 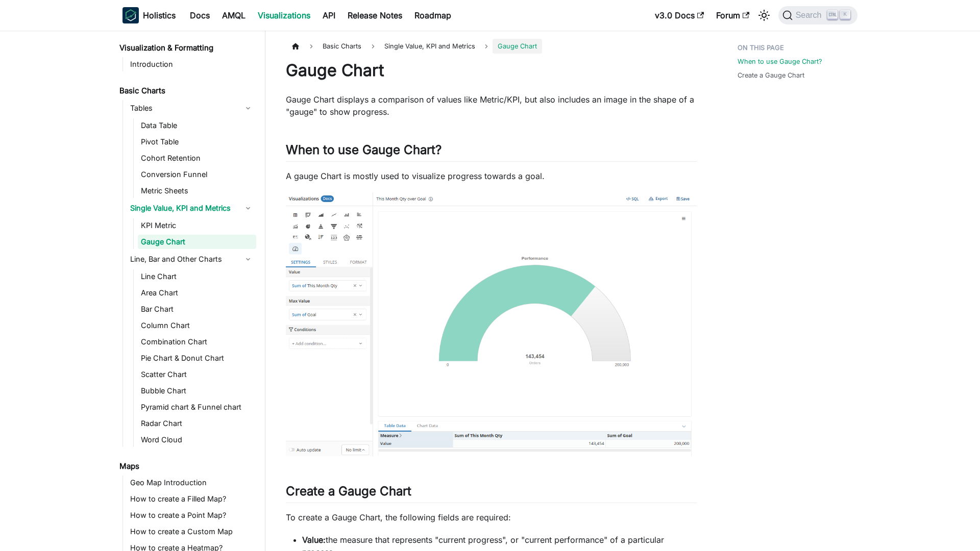 I want to click on a: Geo Map Introduction, so click(x=192, y=483).